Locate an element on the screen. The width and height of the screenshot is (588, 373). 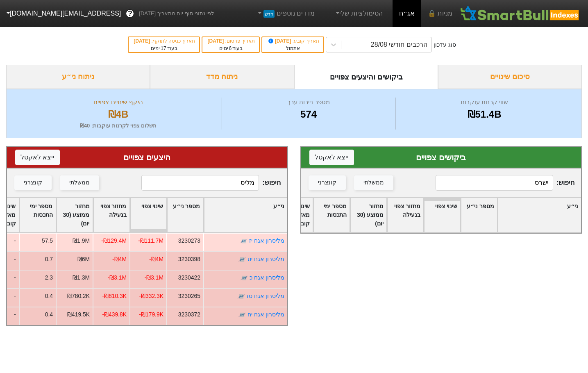
div: ₪780.2K is located at coordinates (78, 296).